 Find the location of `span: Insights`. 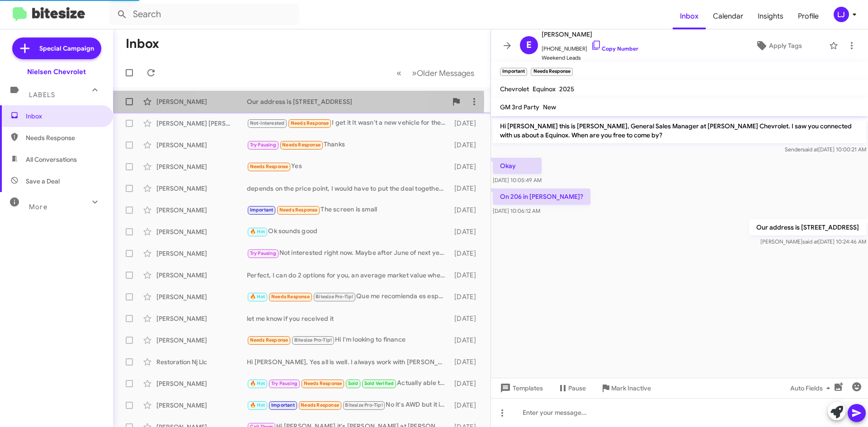

span: Insights is located at coordinates (770, 17).